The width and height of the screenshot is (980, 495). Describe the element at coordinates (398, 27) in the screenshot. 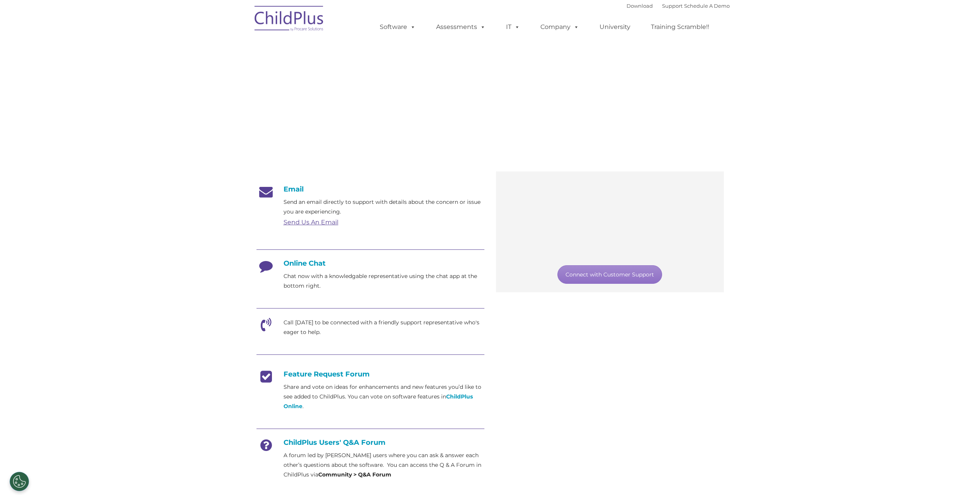

I see `a: Software` at that location.